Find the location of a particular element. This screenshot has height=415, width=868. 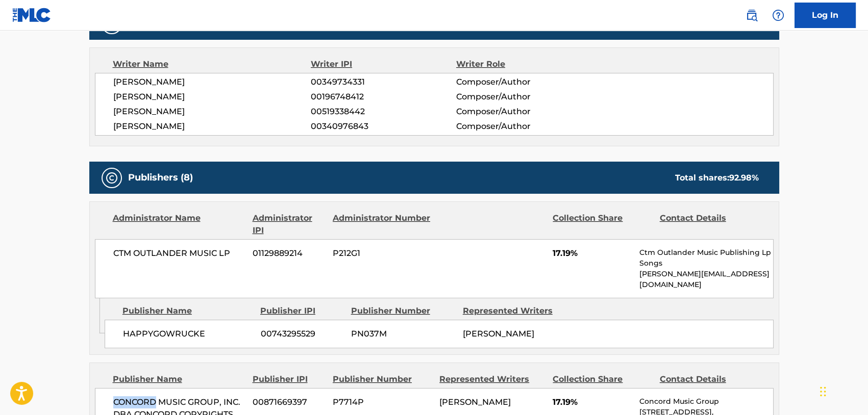

p: Ctm Outlander Music Publishing Lp Songs is located at coordinates (706, 258).